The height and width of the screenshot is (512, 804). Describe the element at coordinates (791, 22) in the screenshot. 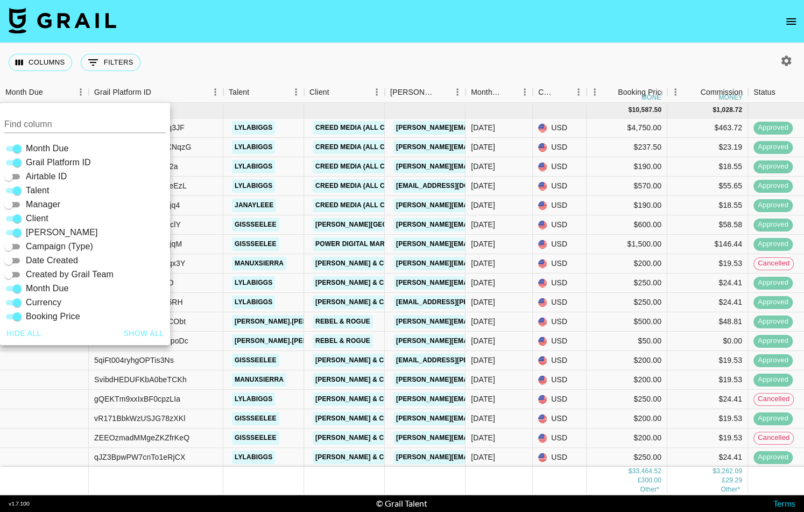

I see `button: open drawer` at that location.